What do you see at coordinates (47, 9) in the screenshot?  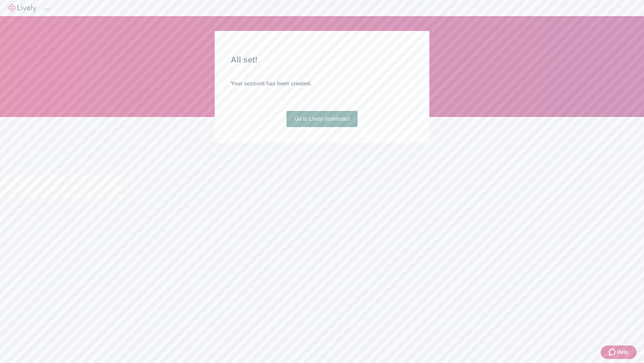 I see `button: Log out` at bounding box center [47, 9].